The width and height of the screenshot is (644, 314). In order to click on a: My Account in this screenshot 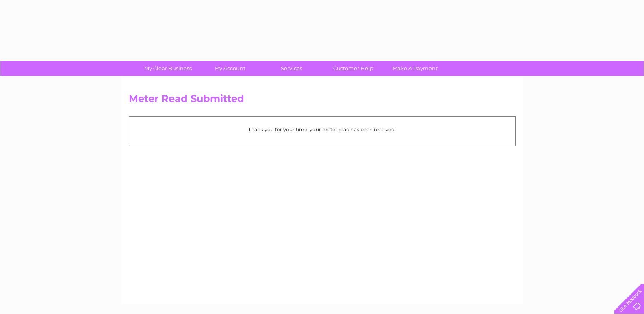, I will do `click(230, 68)`.